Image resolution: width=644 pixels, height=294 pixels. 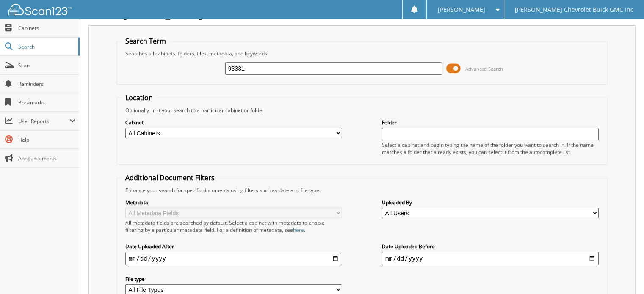 What do you see at coordinates (362, 53) in the screenshot?
I see `div: Searches all cabinets, folders, files, metadata, and keywords` at bounding box center [362, 53].